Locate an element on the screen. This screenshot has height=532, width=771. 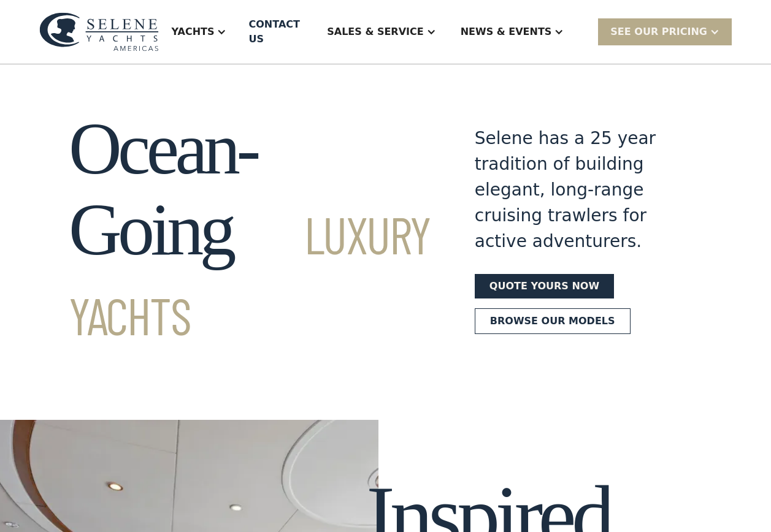
div: Selene has a 25 year tradition of building elegant, long-range cruising trawlers for active adven... is located at coordinates (588, 190).